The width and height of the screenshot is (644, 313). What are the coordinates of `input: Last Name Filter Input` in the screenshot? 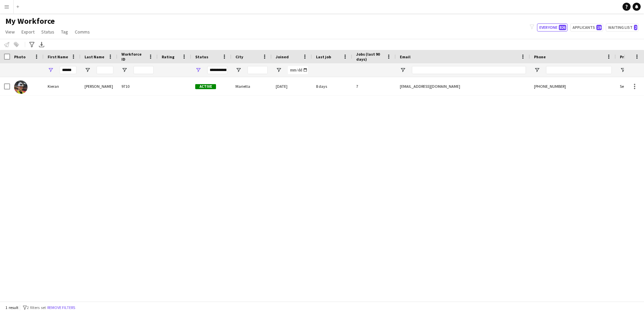 It's located at (105, 70).